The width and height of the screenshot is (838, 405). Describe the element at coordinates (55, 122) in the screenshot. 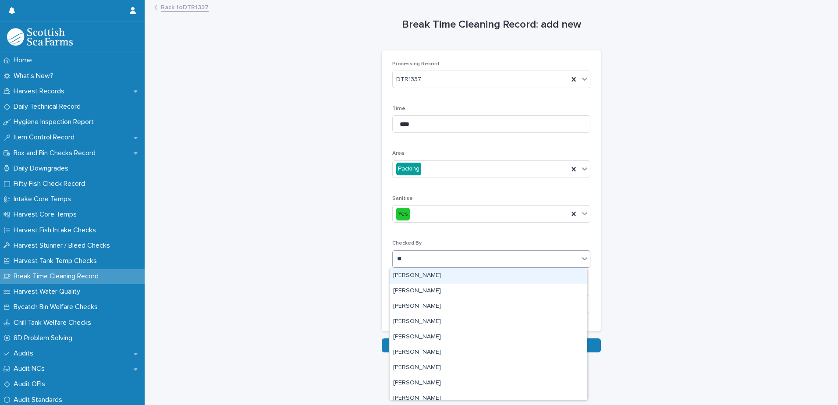

I see `p: Hygiene Inspection Report` at that location.